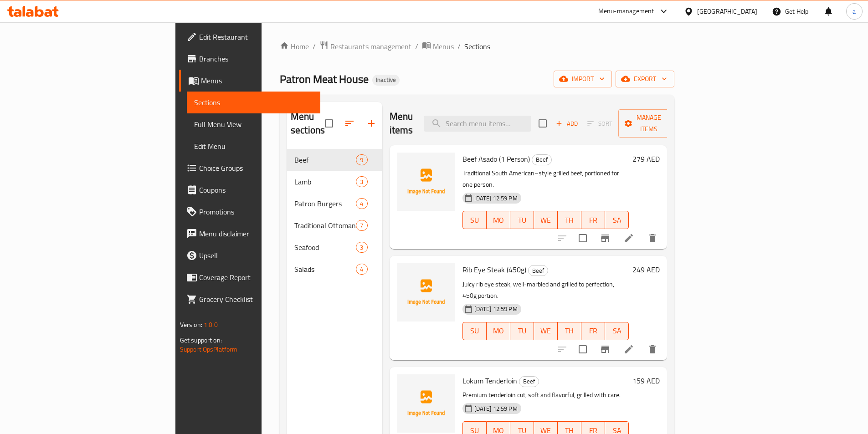 This screenshot has width=868, height=434. I want to click on div: Salads, so click(325, 269).